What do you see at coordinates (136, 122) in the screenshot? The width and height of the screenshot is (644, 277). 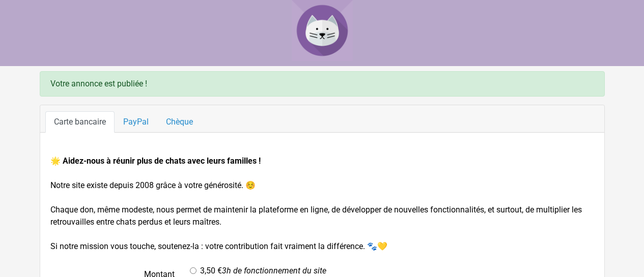 I see `a: PayPal` at bounding box center [136, 122].